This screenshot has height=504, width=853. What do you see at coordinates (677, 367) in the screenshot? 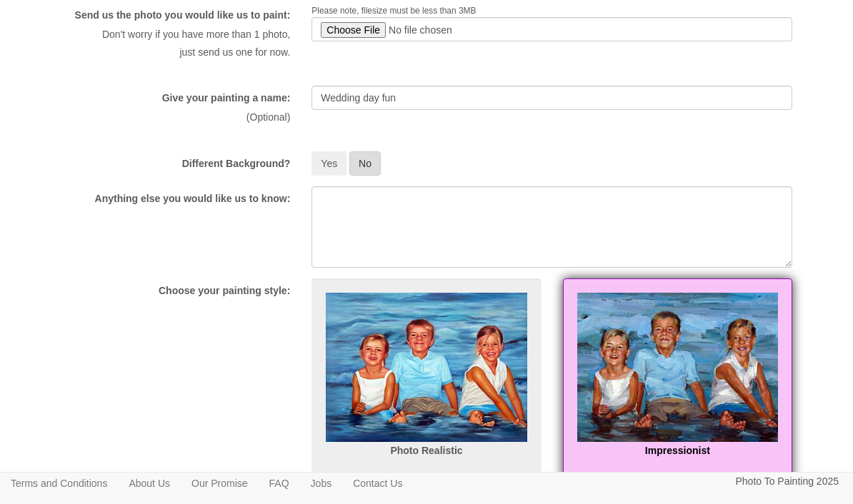
I see `img: Impressionist` at bounding box center [677, 367].